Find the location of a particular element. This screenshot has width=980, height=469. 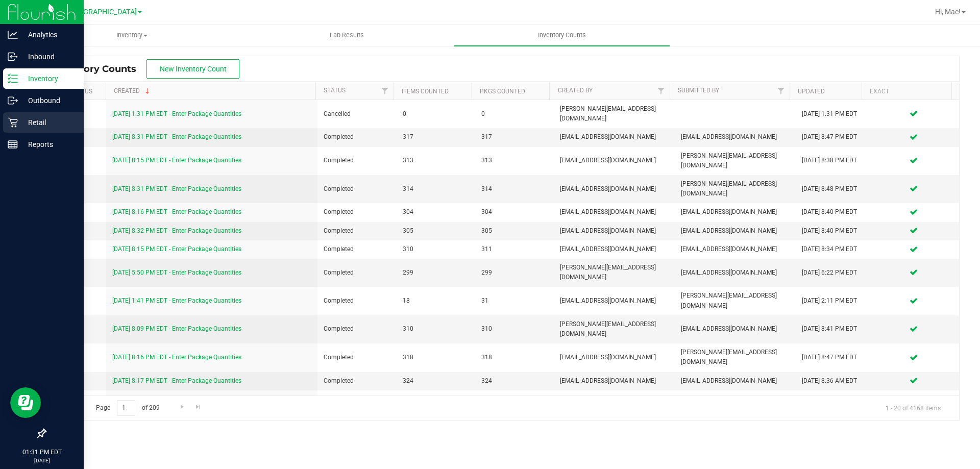

a: Inventory Counts is located at coordinates (561, 35).